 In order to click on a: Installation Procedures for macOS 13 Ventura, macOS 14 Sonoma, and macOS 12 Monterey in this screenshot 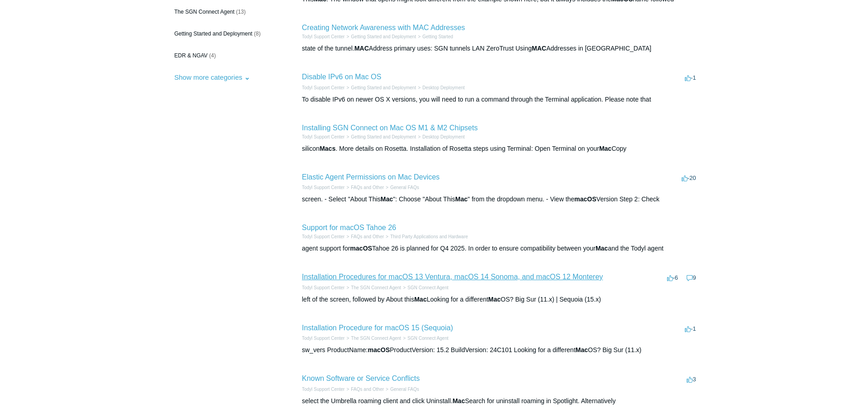, I will do `click(453, 277)`.